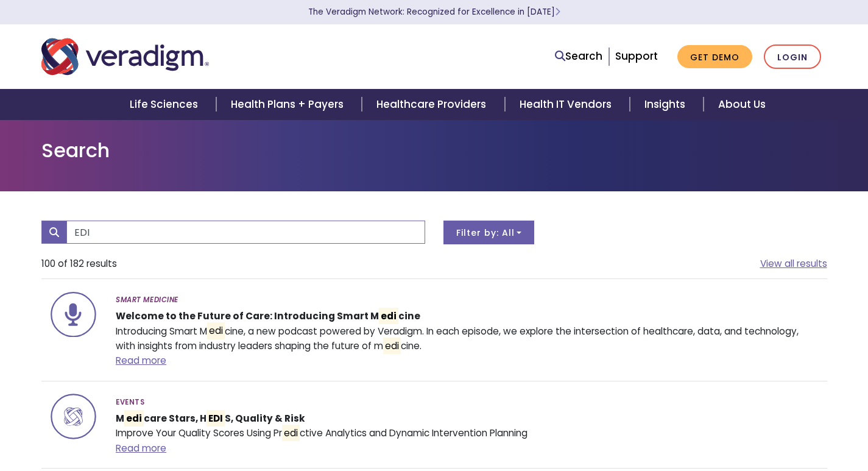 Image resolution: width=868 pixels, height=471 pixels. I want to click on div: Improve Your Quality Scores Using Pr ctive Analytics and Dynamic Intervention Planning, so click(466, 424).